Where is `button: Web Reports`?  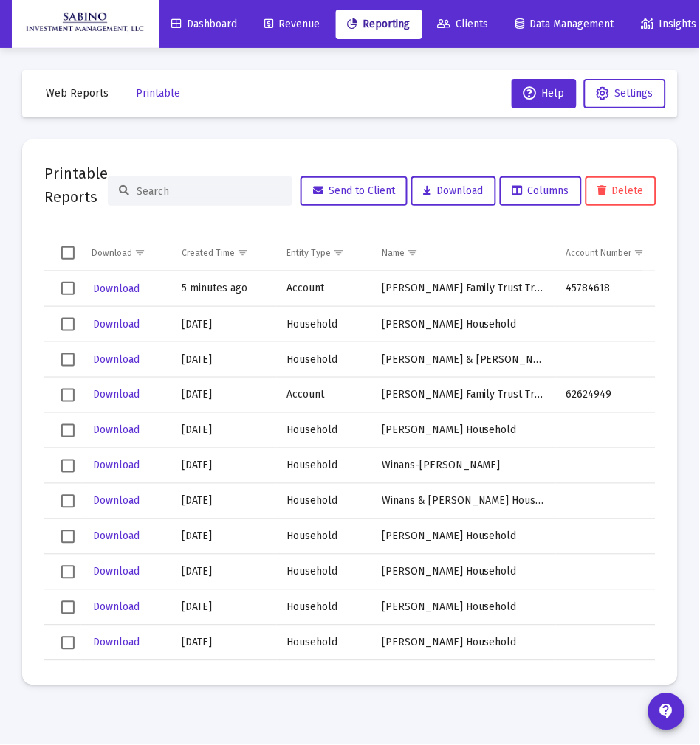
button: Web Reports is located at coordinates (77, 94).